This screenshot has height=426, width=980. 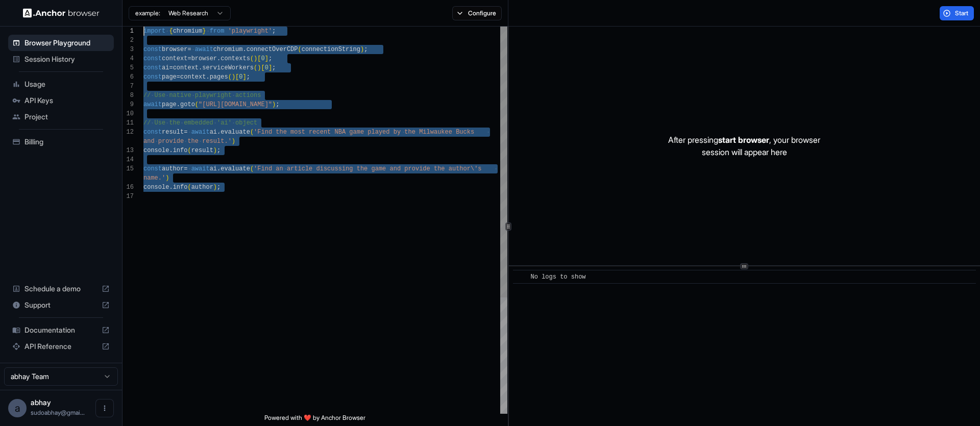 What do you see at coordinates (128, 151) in the screenshot?
I see `div: 13` at bounding box center [128, 151].